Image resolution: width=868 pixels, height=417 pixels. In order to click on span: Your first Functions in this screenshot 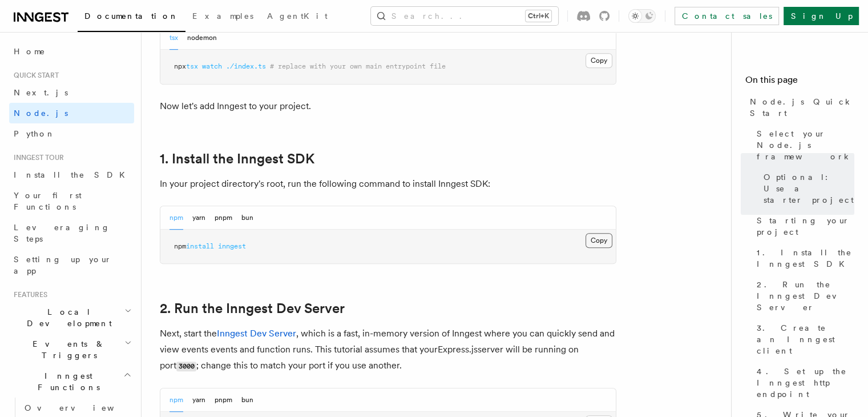, I will do `click(48, 201)`.